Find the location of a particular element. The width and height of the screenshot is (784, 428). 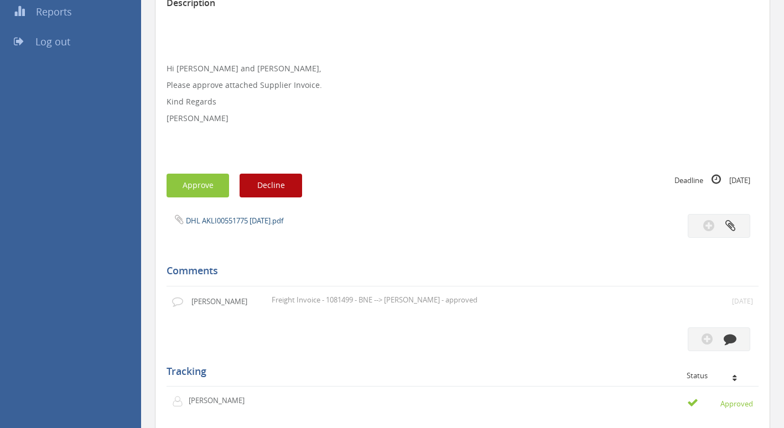

button: Approve is located at coordinates (198, 185).